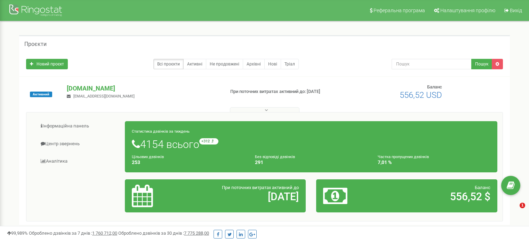 This screenshot has width=529, height=242. Describe the element at coordinates (35, 44) in the screenshot. I see `h5: Проєкти` at that location.